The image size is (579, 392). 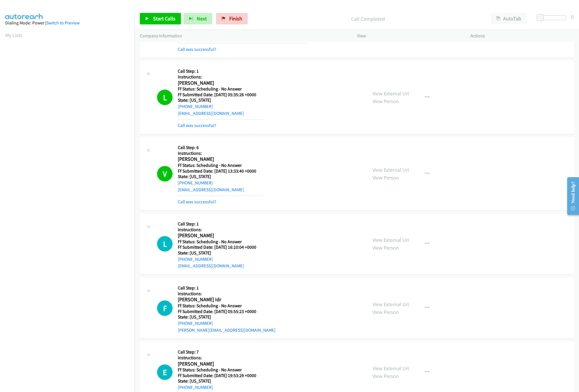 I want to click on p: Actions, so click(x=522, y=36).